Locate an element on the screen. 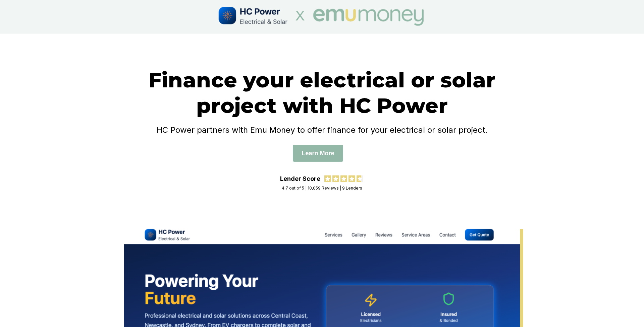 This screenshot has width=644, height=327. div: Lender Score is located at coordinates (300, 178).